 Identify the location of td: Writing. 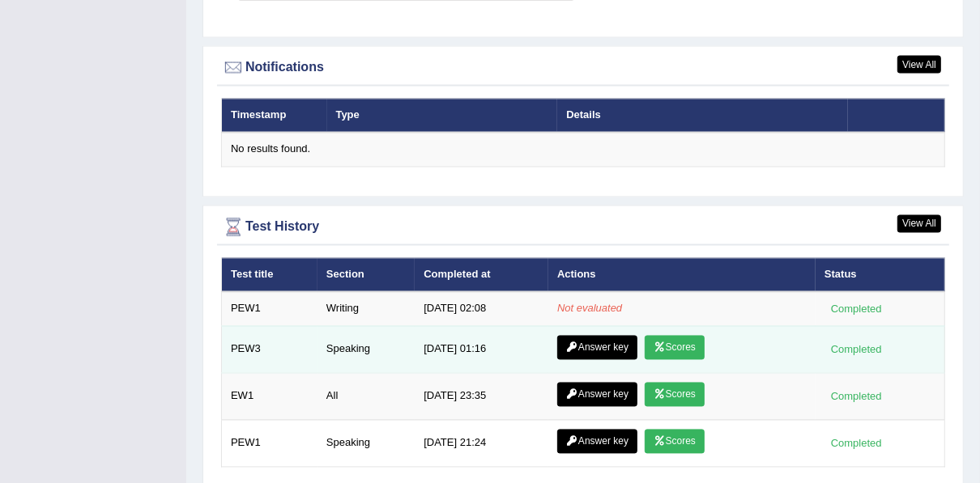
(367, 309).